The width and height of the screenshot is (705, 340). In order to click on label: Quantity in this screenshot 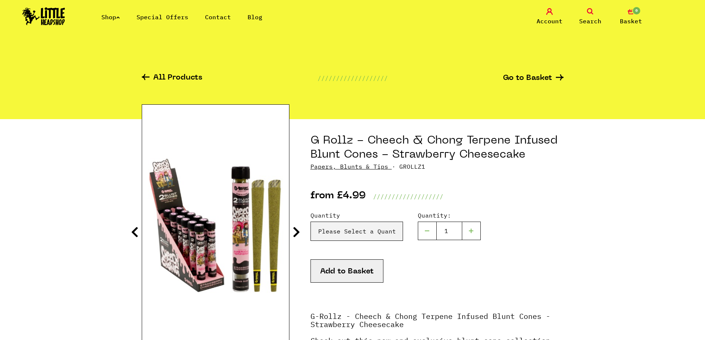, I will do `click(357, 215)`.